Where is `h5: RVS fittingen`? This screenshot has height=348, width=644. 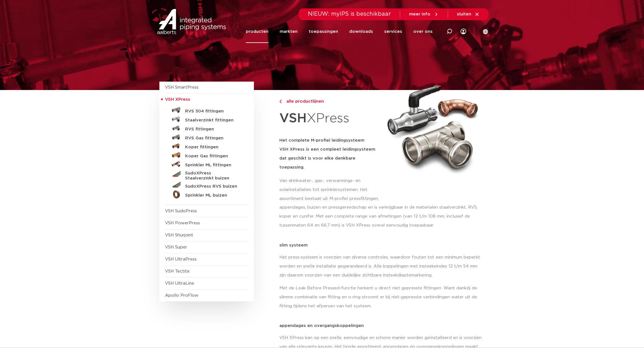
h5: RVS fittingen is located at coordinates (213, 129).